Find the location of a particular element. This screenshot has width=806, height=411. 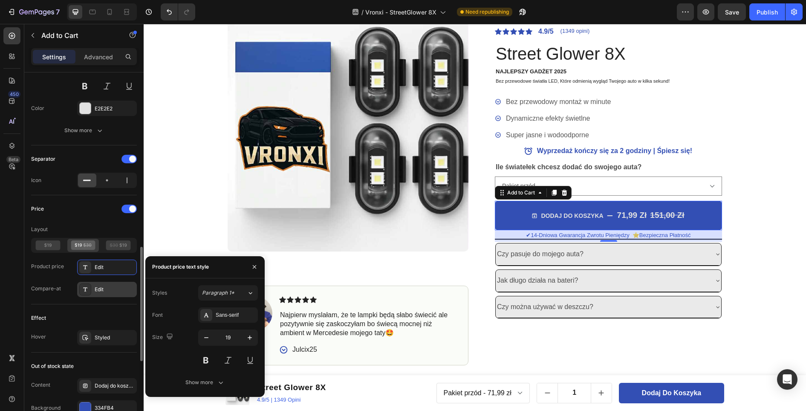

div: 151,00 zł is located at coordinates (523, 191).